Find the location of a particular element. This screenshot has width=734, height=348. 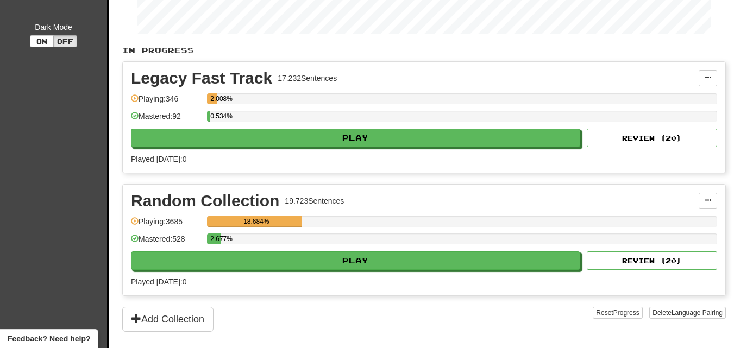

div: 2.008% is located at coordinates (214, 99).